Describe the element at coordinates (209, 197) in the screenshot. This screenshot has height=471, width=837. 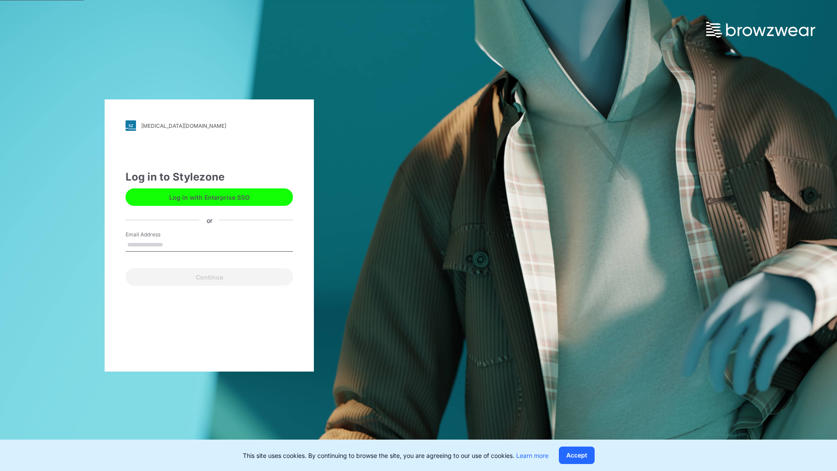
I see `button: Log in with Enterprise SSO` at that location.